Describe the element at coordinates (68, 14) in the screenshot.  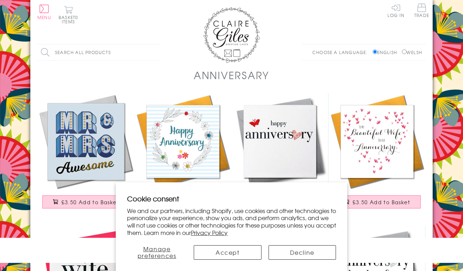
I see `button: Basket0 items` at that location.